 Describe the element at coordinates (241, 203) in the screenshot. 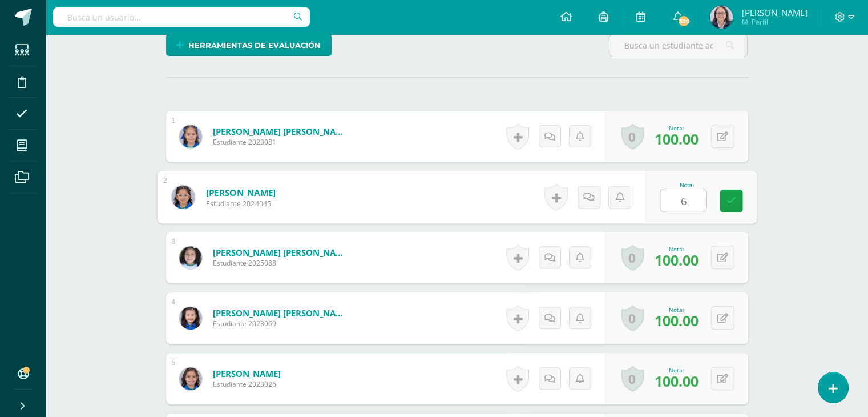

I see `span: Estudiante 2024045` at that location.